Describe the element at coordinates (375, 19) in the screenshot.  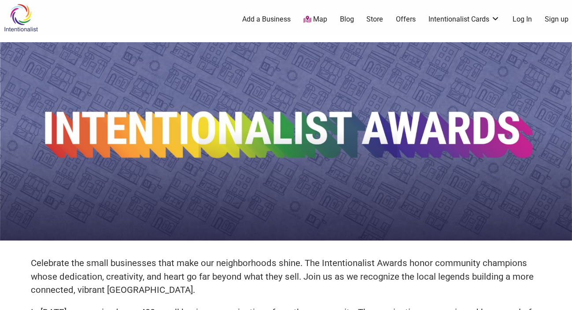
I see `a: Store` at that location.